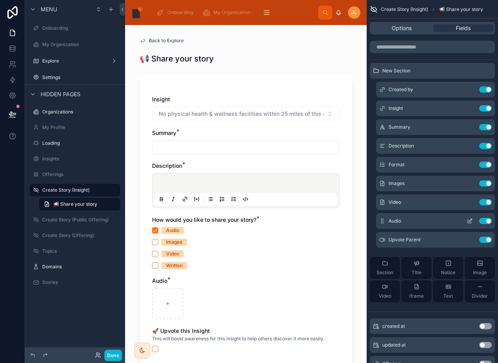 The width and height of the screenshot is (498, 363). What do you see at coordinates (397, 71) in the screenshot?
I see `span: New Section` at bounding box center [397, 71].